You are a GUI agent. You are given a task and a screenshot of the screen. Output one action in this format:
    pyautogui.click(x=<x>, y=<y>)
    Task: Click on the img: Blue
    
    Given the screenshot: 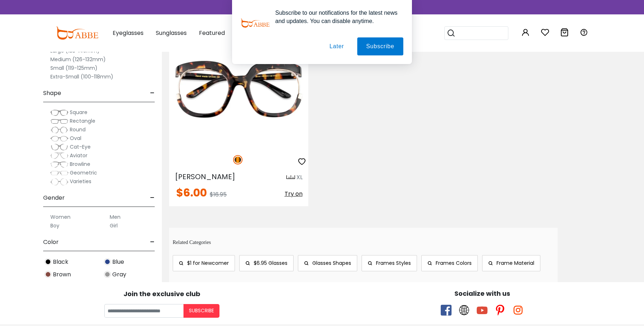 What is the action you would take?
    pyautogui.click(x=107, y=261)
    